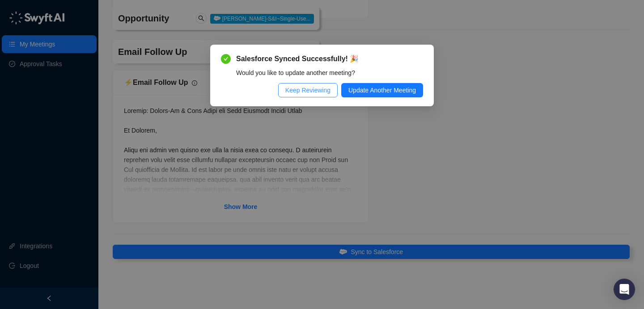  I want to click on span: check-circle, so click(226, 59).